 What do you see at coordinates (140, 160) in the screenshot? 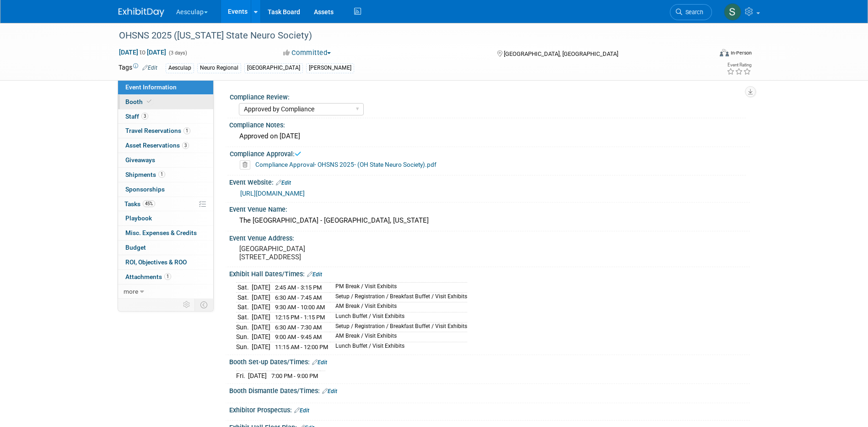
I see `span: Giveaways` at bounding box center [140, 160].